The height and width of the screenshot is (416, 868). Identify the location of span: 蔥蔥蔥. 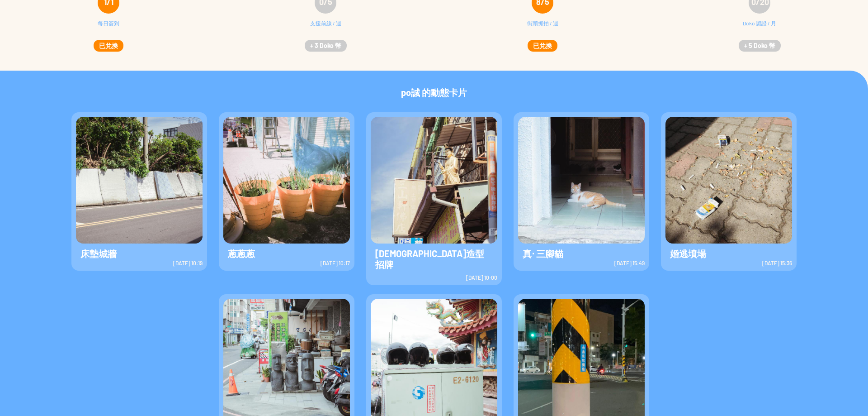
(241, 254).